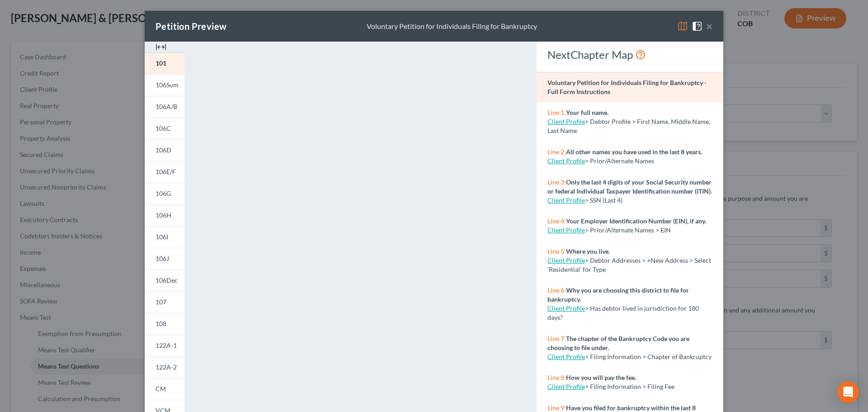 The image size is (868, 412). I want to click on span: > Filing Information > Chapter of Bankruptcy, so click(648, 356).